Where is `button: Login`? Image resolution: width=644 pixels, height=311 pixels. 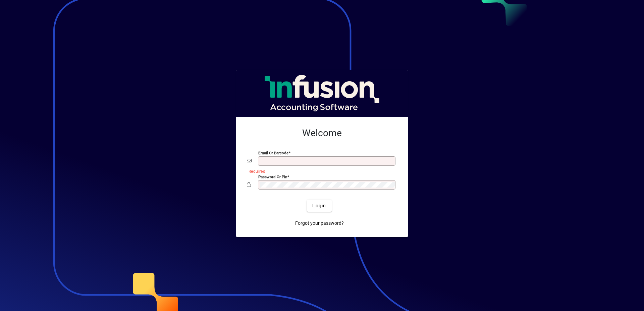
button: Login is located at coordinates (319, 206).